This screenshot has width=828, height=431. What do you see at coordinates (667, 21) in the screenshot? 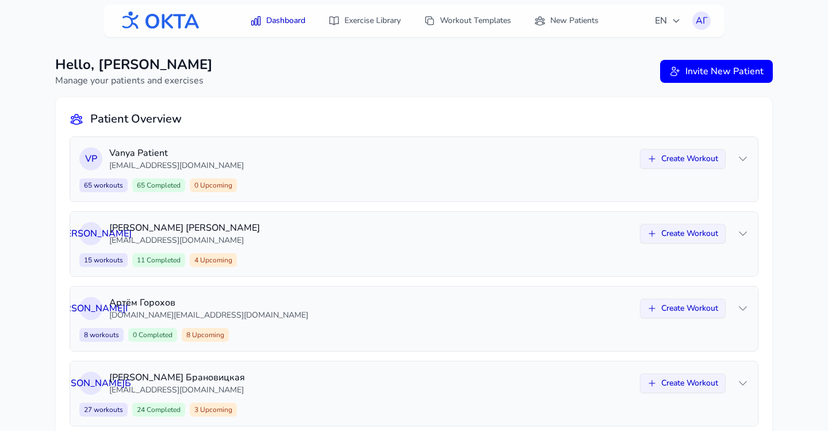
I see `button: EN` at bounding box center [667, 21].